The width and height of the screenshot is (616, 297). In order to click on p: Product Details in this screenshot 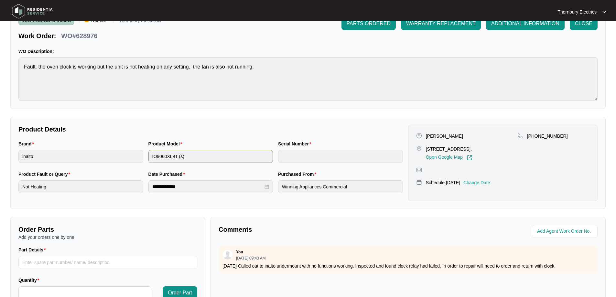, I will do `click(211, 129)`.